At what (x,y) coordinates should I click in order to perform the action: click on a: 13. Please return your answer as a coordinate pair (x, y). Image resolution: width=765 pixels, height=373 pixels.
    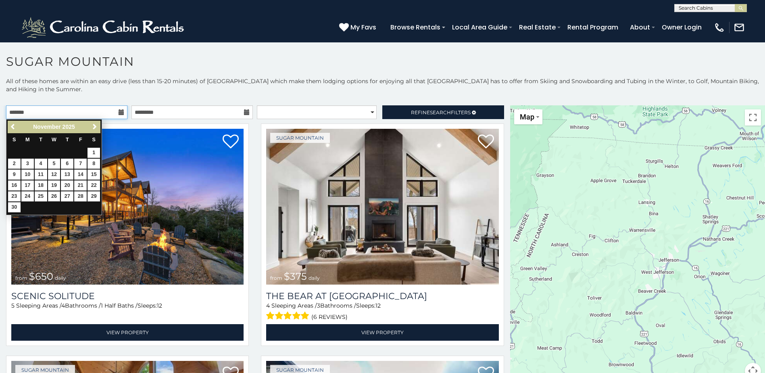
    Looking at the image, I should click on (67, 174).